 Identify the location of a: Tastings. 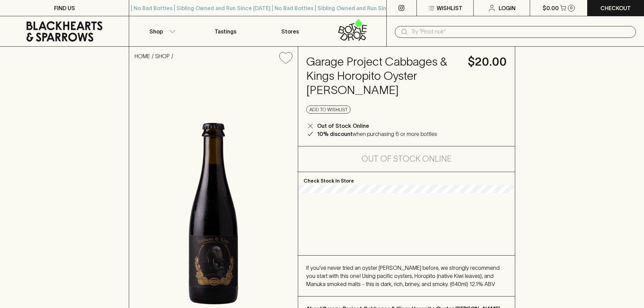
(226, 31).